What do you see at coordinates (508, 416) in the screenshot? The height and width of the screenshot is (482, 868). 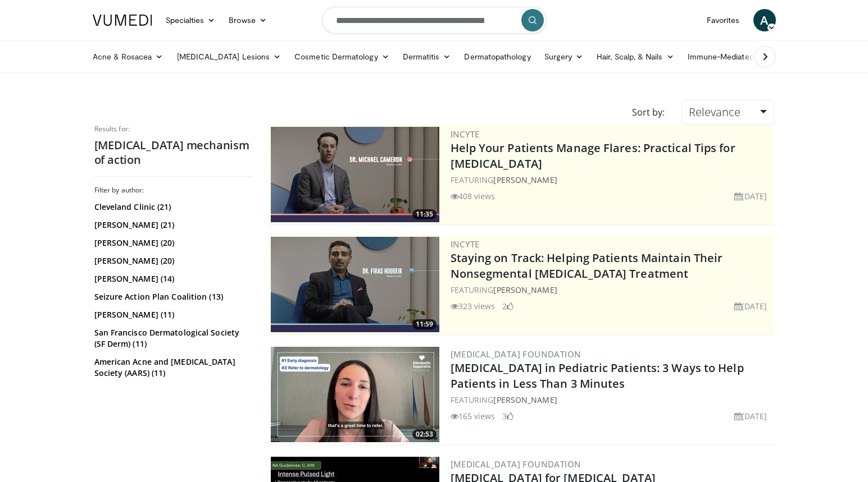 I see `li: 3` at bounding box center [508, 416].